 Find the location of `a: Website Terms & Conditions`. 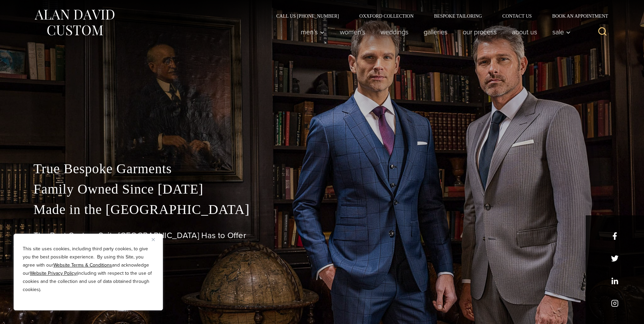

a: Website Terms & Conditions is located at coordinates (83, 265).